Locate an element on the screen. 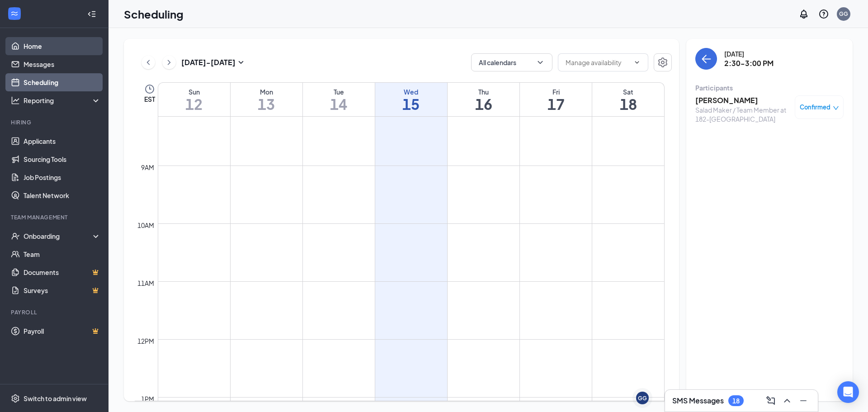  a: Scheduling is located at coordinates (62, 82).